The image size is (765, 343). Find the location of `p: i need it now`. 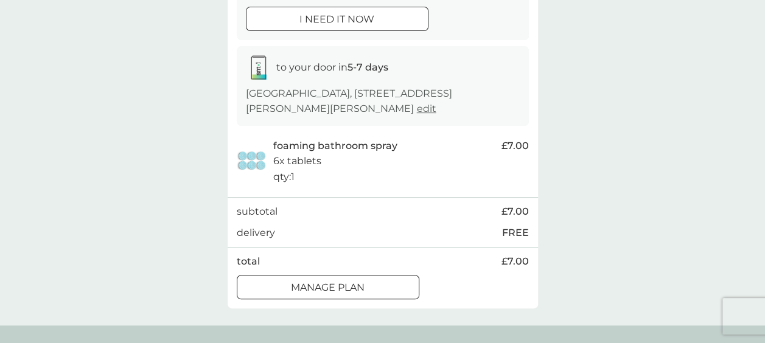

p: i need it now is located at coordinates (337, 19).